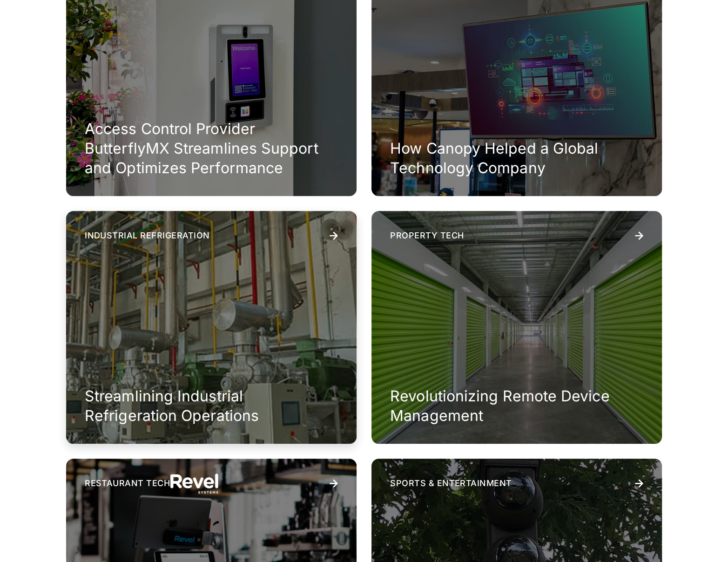 The height and width of the screenshot is (562, 728). I want to click on h3: How Canopy Helped a Global Technology Company, so click(517, 158).